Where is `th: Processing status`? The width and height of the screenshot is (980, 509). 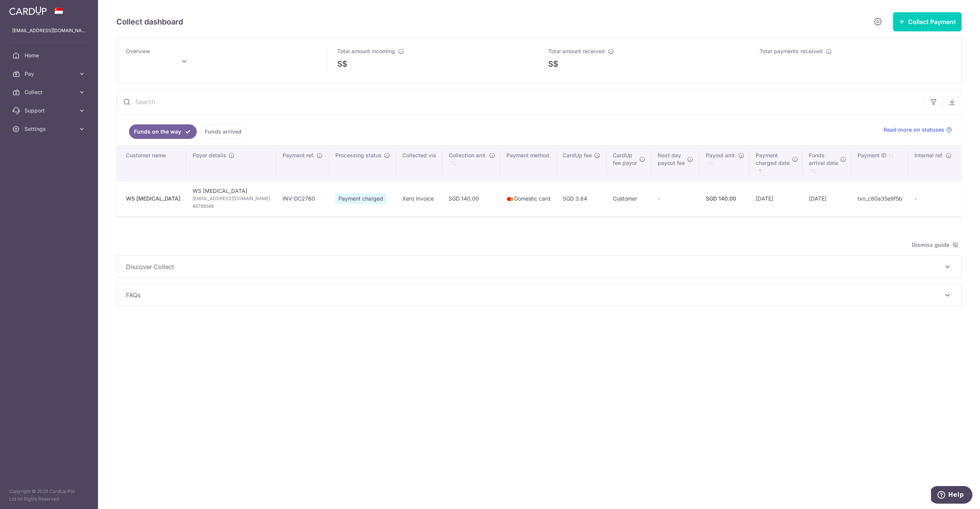 th: Processing status is located at coordinates (363, 163).